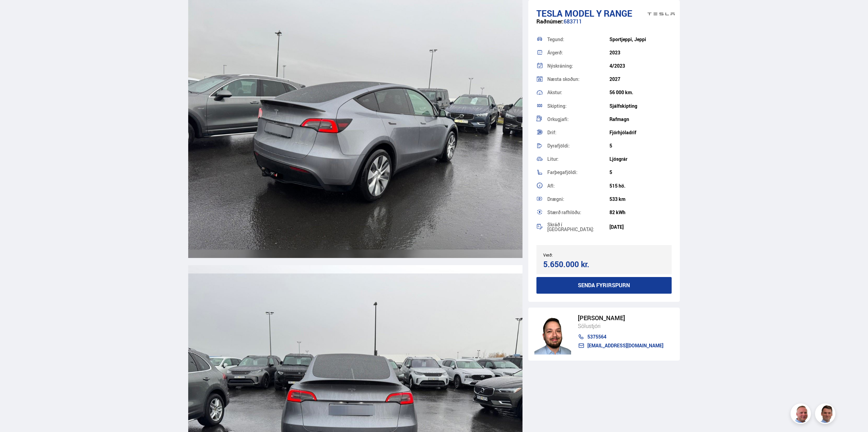 Image resolution: width=868 pixels, height=432 pixels. Describe the element at coordinates (802, 415) in the screenshot. I see `img: siFngHWaQ9KaOqBr.png` at that location.